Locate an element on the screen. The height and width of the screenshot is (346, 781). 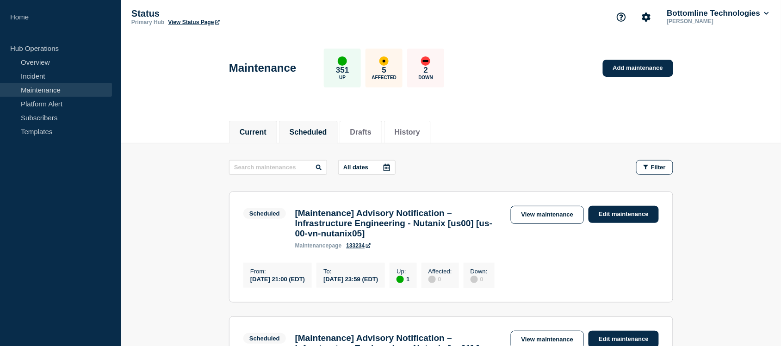
div: down is located at coordinates (426, 61).